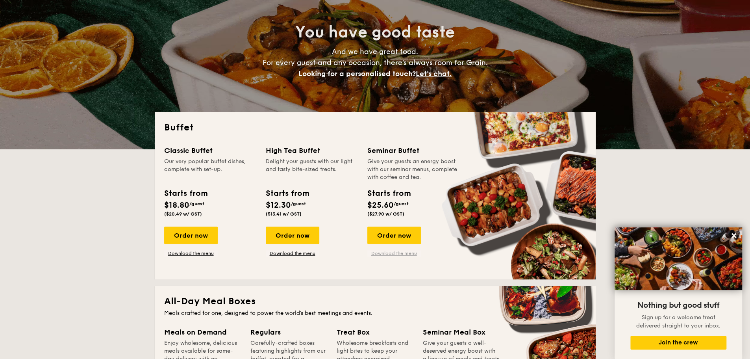  I want to click on h2: All-Day Meal Boxes, so click(375, 301).